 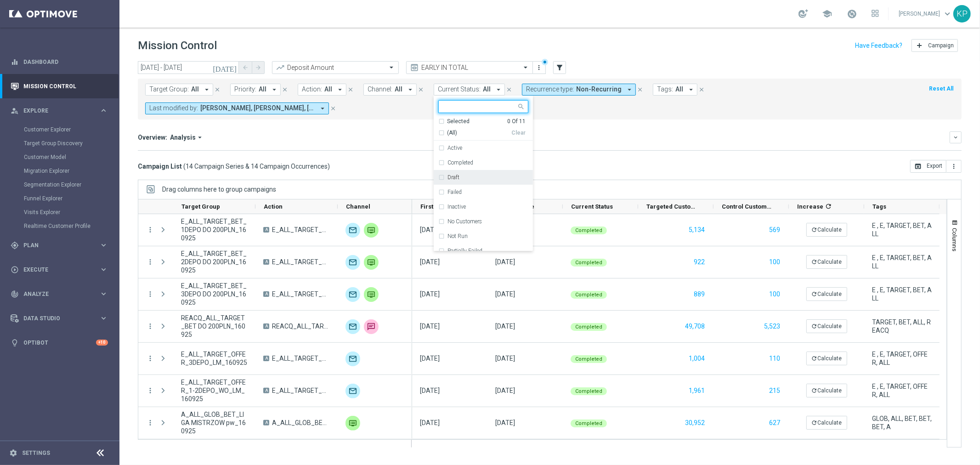 I want to click on i: add, so click(x=920, y=45).